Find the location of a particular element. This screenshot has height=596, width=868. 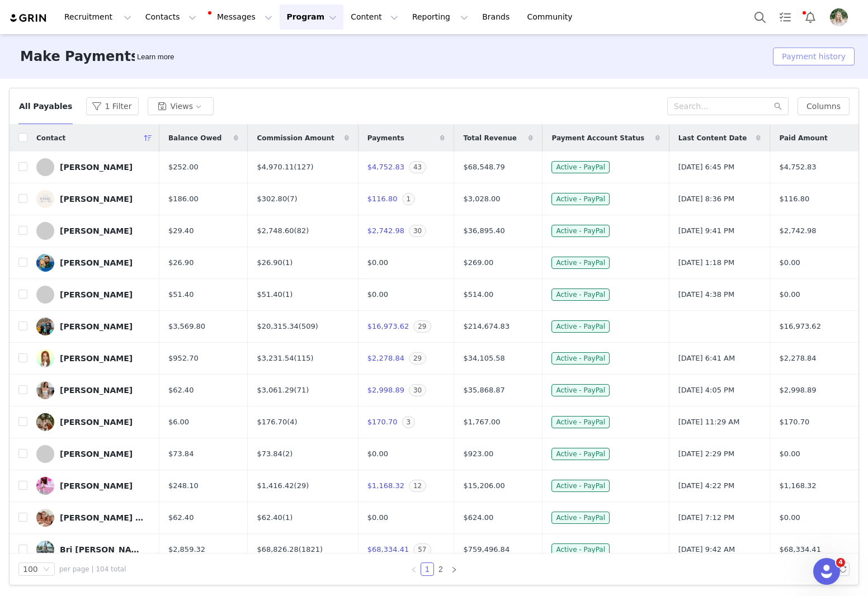

img: grin logo is located at coordinates (29, 18).